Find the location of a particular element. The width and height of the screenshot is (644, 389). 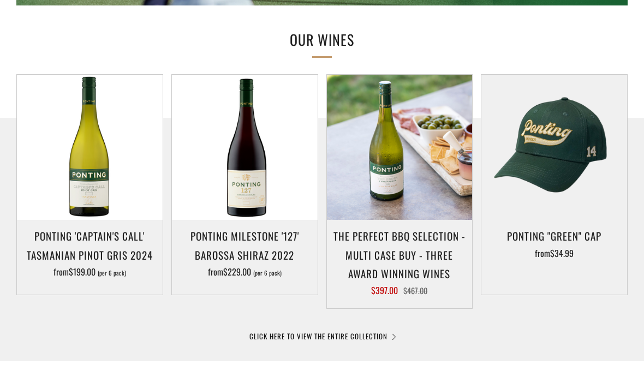

h3: Ponting "Green" Cap is located at coordinates (554, 236).